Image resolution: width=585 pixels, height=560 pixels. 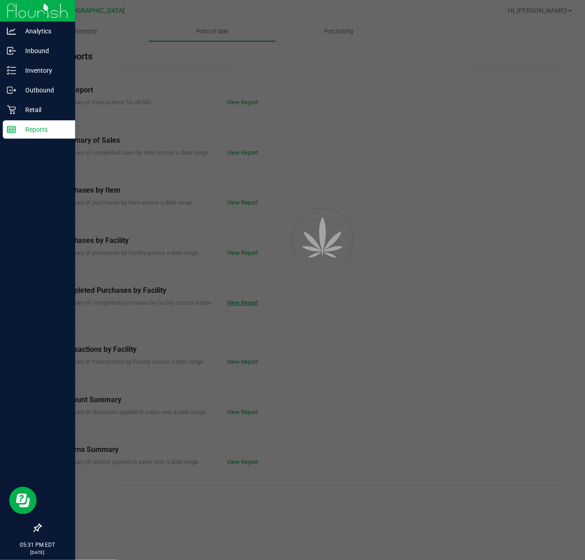 What do you see at coordinates (11, 130) in the screenshot?
I see `inline-svg: Reports` at bounding box center [11, 130].